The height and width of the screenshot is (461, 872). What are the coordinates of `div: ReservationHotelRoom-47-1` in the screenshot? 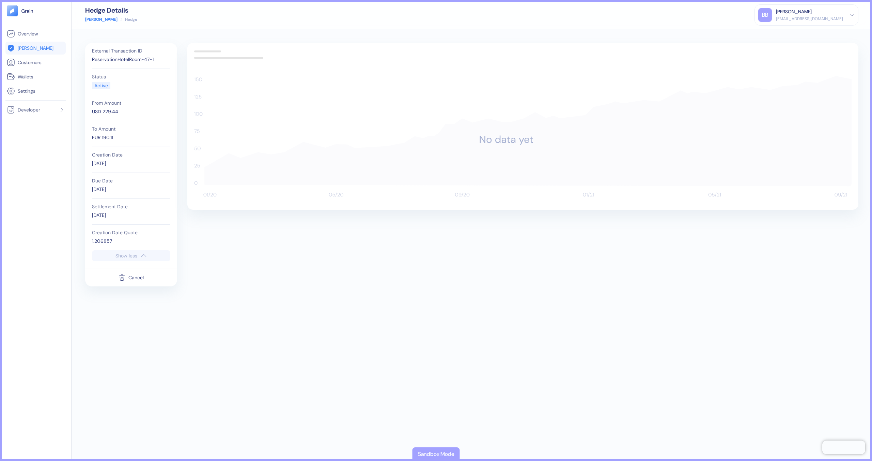 It's located at (131, 59).